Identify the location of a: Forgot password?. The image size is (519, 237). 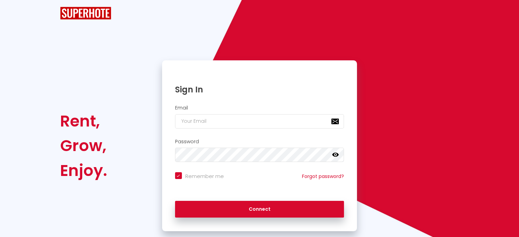
(323, 177).